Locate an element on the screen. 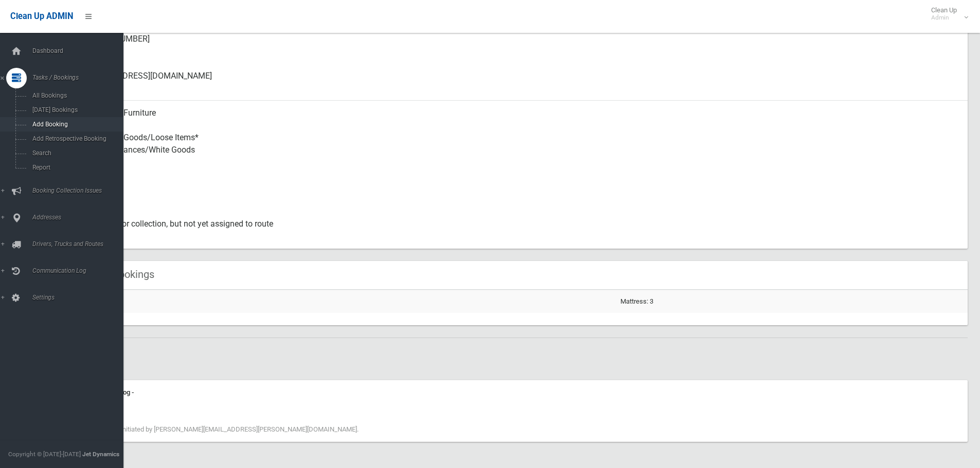 This screenshot has height=468, width=980. span: Booking Collection Issues is located at coordinates (80, 191).